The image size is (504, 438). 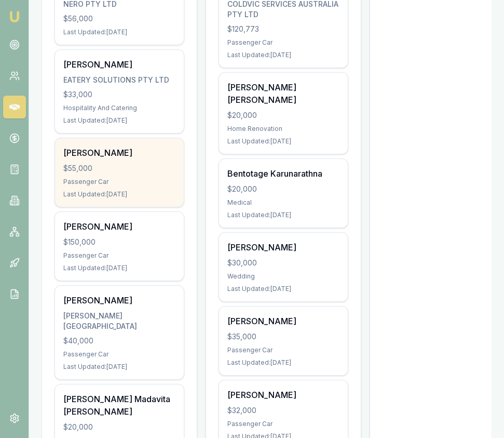 What do you see at coordinates (283, 410) in the screenshot?
I see `div: $32,000` at bounding box center [283, 410].